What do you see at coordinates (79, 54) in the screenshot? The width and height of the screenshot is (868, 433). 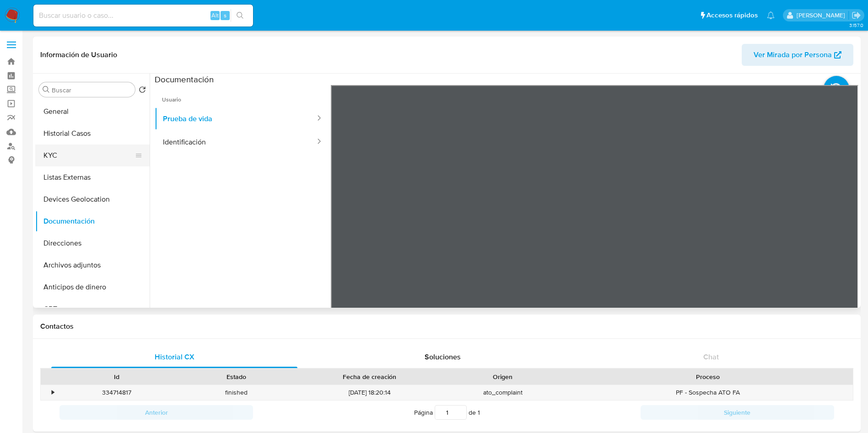 I see `h1: Información de Usuario` at bounding box center [79, 54].